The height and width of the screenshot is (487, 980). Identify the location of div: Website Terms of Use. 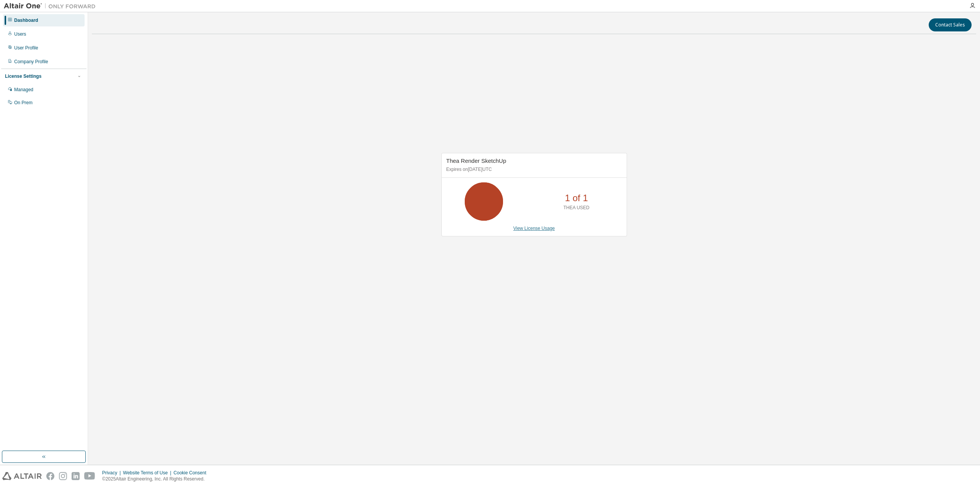
(148, 473).